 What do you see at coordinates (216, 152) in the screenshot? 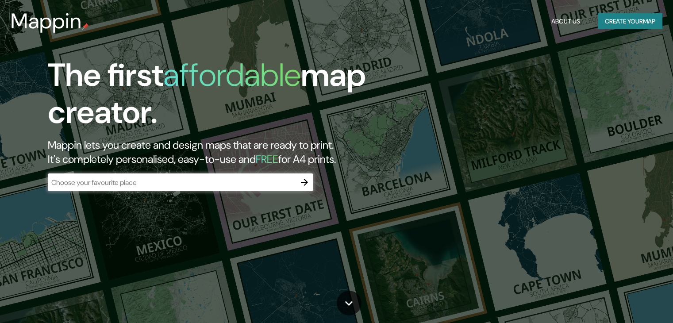
I see `h2: Mappin lets you create and design maps that are ready to print. It's completely personalised, eas...` at bounding box center [216, 152].